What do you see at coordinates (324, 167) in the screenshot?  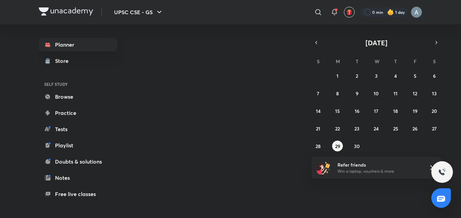 I see `img: referral` at bounding box center [324, 167].